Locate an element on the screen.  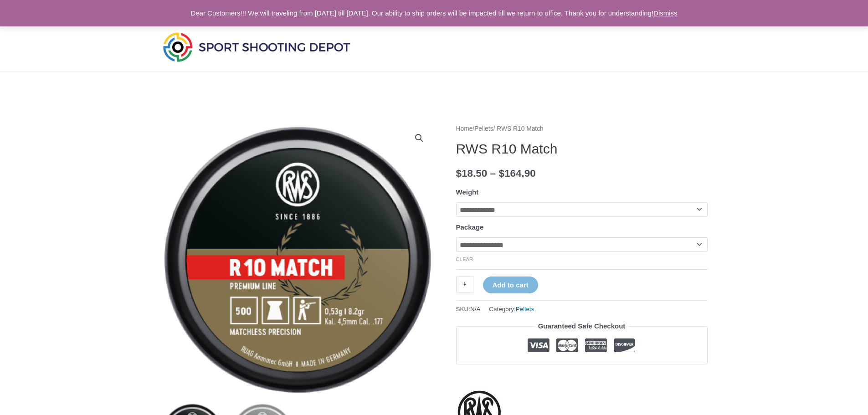
a: Dismiss is located at coordinates (665, 13).